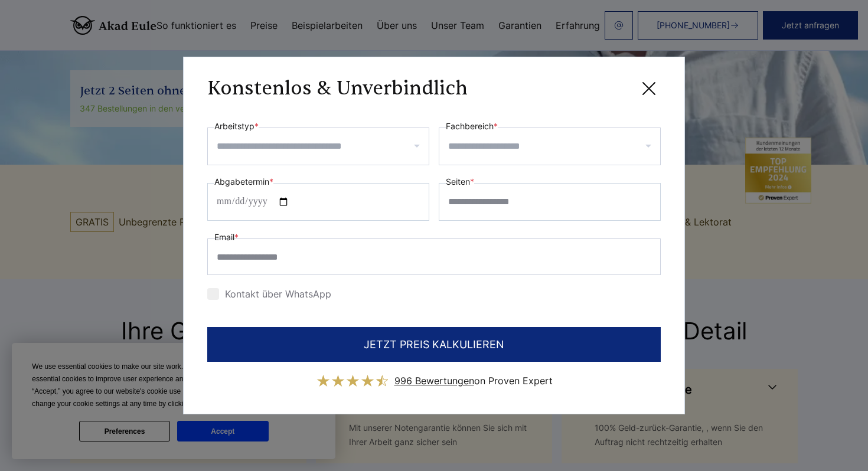 Image resolution: width=868 pixels, height=471 pixels. Describe the element at coordinates (460, 181) in the screenshot. I see `label: Seiten` at that location.